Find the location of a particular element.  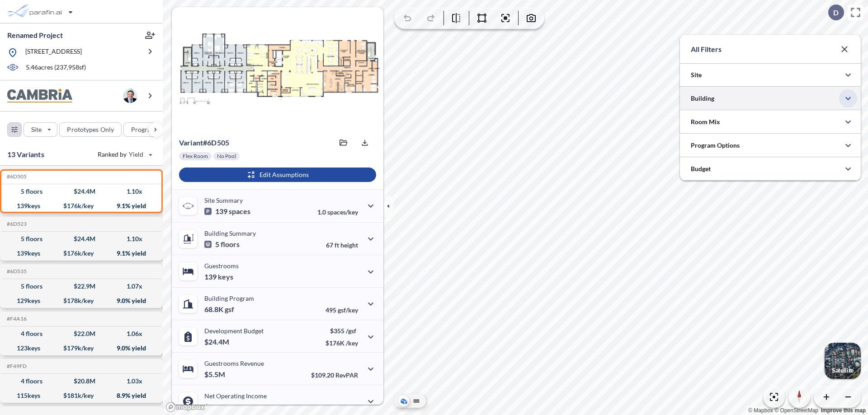

p: Satellite is located at coordinates (843, 370).